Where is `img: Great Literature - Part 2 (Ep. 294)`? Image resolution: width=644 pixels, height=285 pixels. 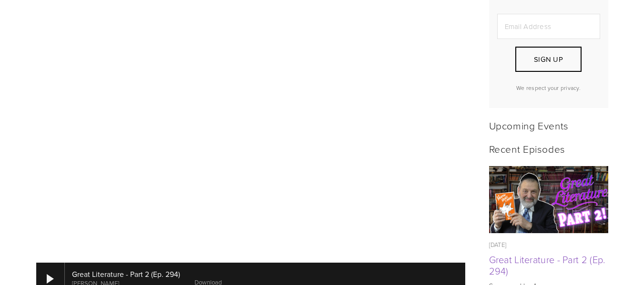 img: Great Literature - Part 2 (Ep. 294) is located at coordinates (548, 199).